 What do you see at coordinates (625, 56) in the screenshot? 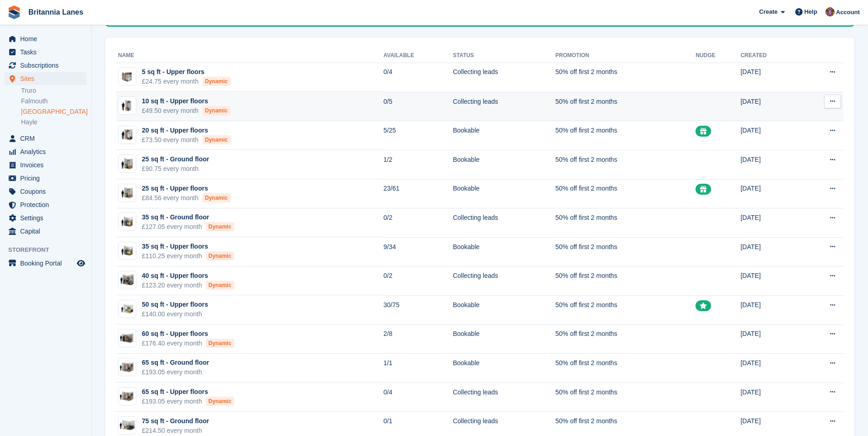
I see `th: Promotion` at bounding box center [625, 56].